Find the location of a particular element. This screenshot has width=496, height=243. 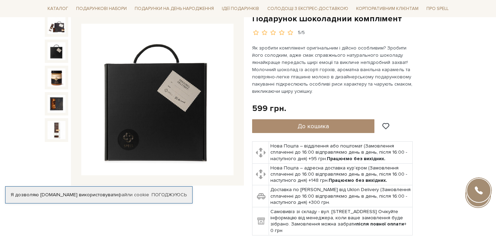

span: Ідеї подарунків is located at coordinates (240, 9).